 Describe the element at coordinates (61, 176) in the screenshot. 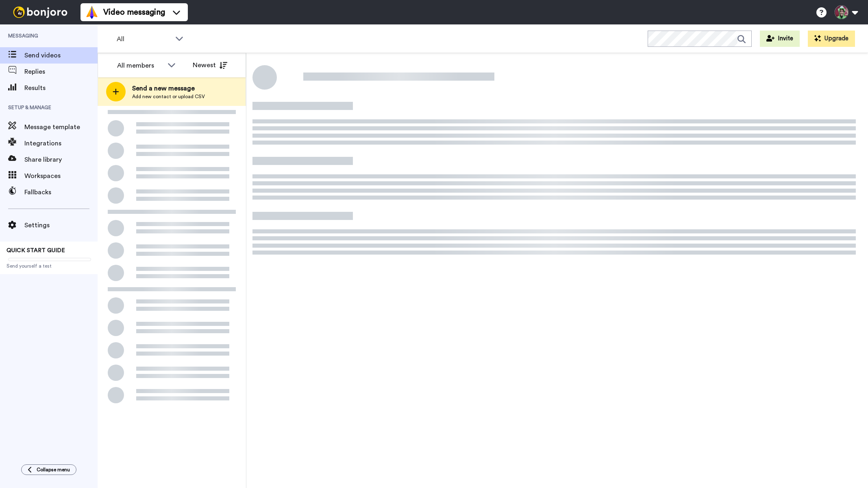

I see `span: Workspaces` at that location.